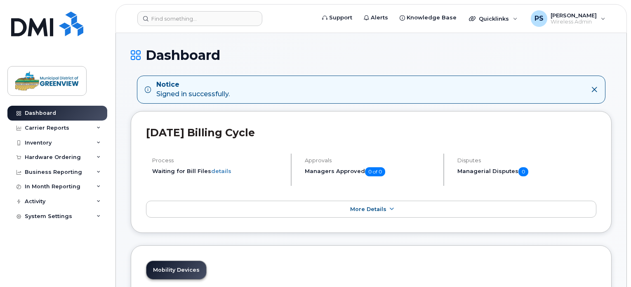 This screenshot has height=287, width=631. What do you see at coordinates (218, 171) in the screenshot?
I see `li: Waiting for Bill Files` at bounding box center [218, 171].